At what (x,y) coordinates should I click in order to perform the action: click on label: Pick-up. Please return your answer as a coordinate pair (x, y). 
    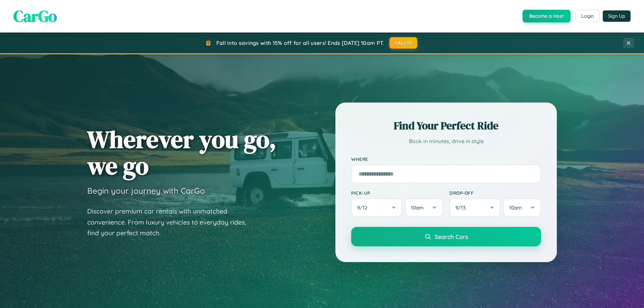
    Looking at the image, I should click on (397, 193).